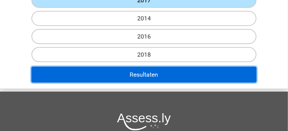 This screenshot has width=288, height=131. What do you see at coordinates (144, 37) in the screenshot?
I see `label: 2016` at bounding box center [144, 37].